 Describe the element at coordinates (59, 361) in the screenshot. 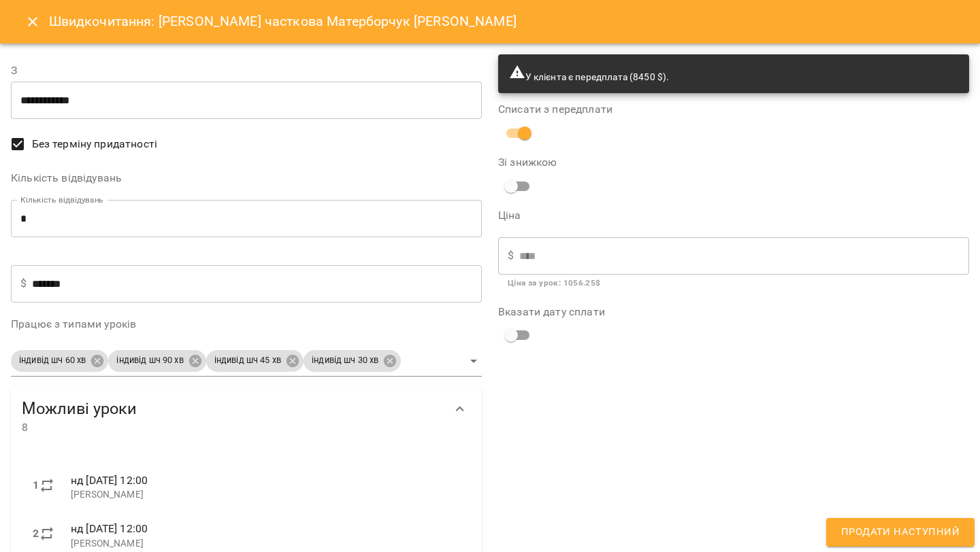

I see `div: індивід шч 60 хв` at that location.